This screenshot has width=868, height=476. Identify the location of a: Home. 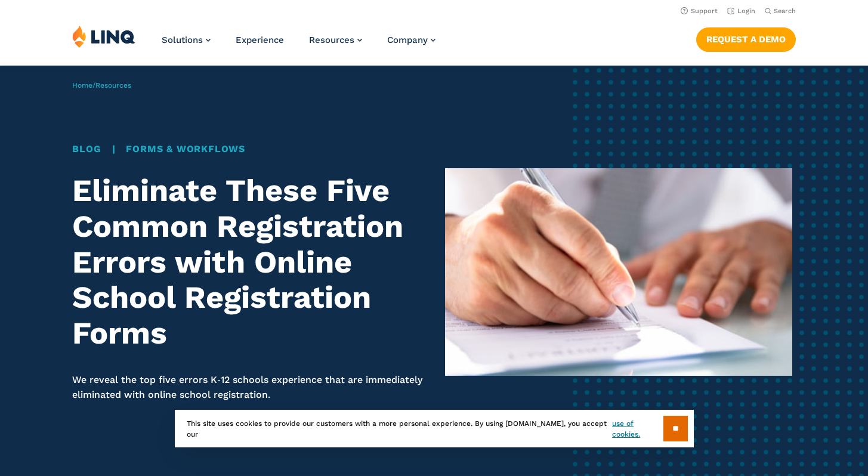
(82, 86).